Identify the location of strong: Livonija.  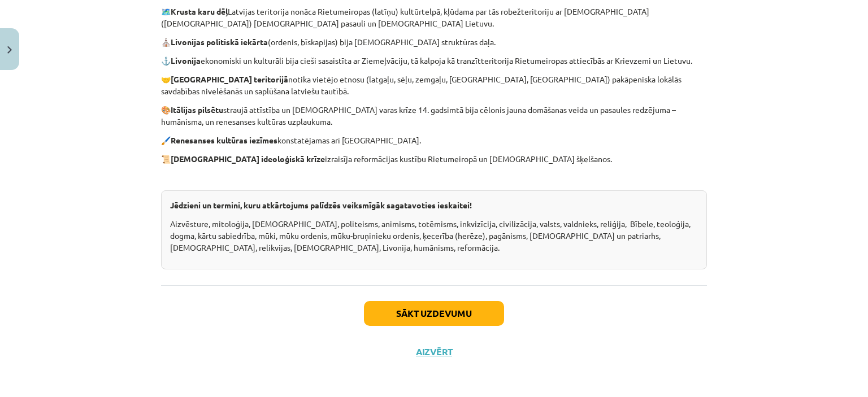
(186, 61).